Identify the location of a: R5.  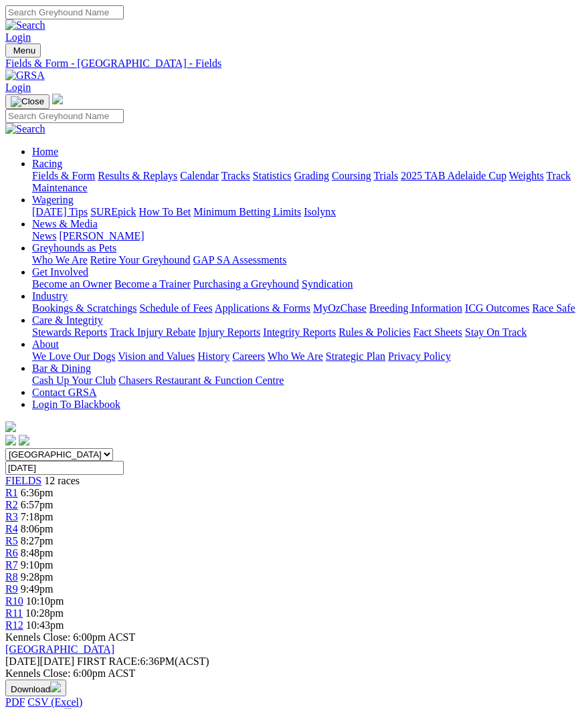
(11, 540).